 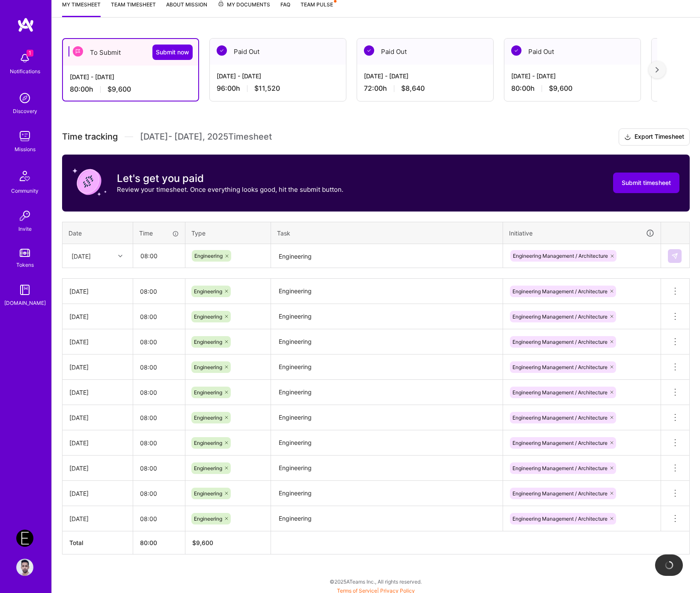 I want to click on img: bell, so click(x=25, y=58).